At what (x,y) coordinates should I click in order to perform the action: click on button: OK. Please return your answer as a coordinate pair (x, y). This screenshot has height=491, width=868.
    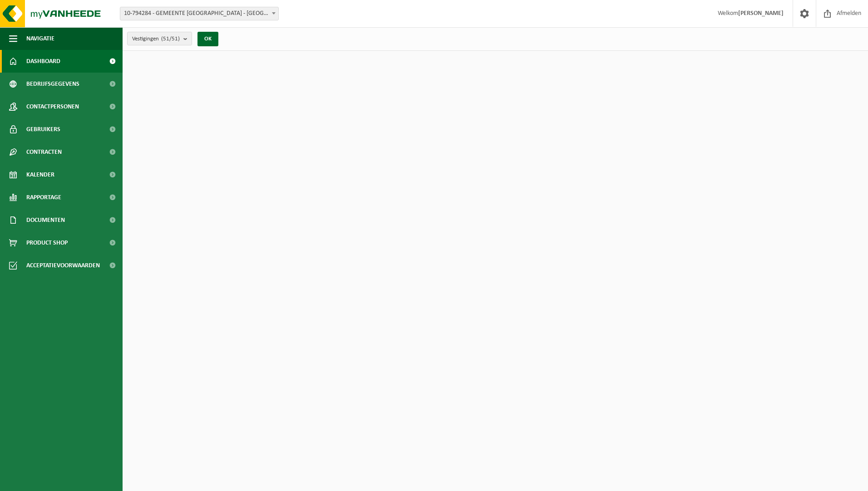
    Looking at the image, I should click on (208, 39).